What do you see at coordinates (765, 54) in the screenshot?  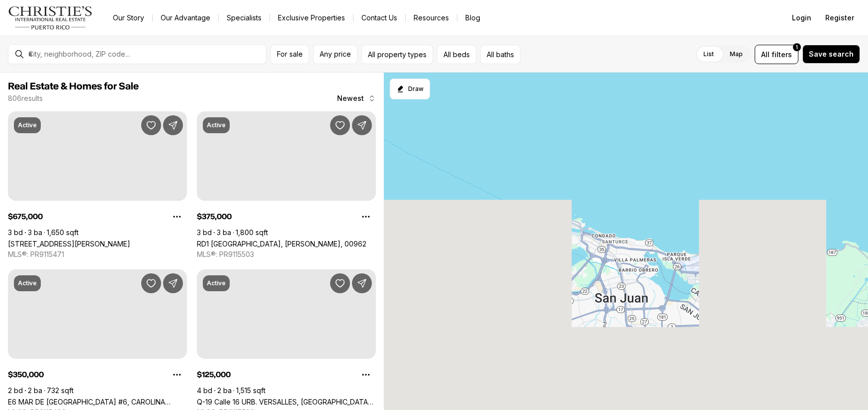 I see `span: All` at bounding box center [765, 54].